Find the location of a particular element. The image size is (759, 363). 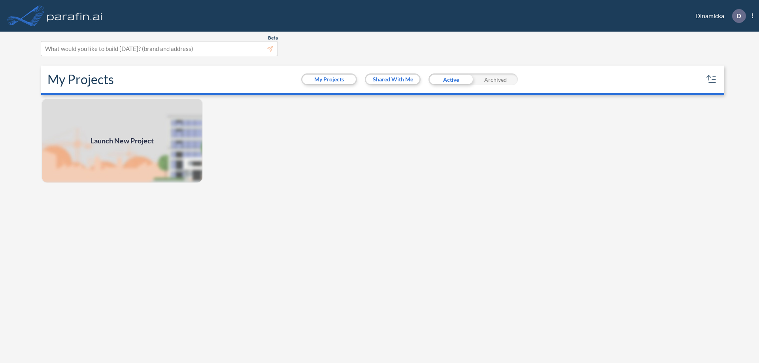

span: Beta is located at coordinates (273, 38).